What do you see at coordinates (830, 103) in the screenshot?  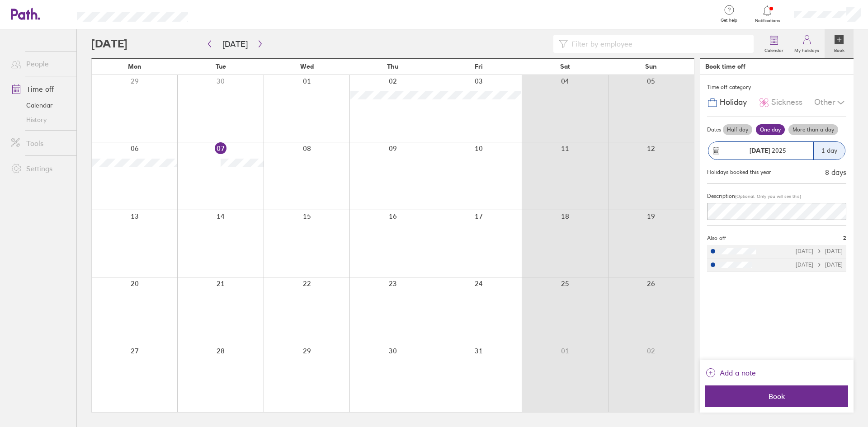 I see `div: Other` at bounding box center [830, 103].